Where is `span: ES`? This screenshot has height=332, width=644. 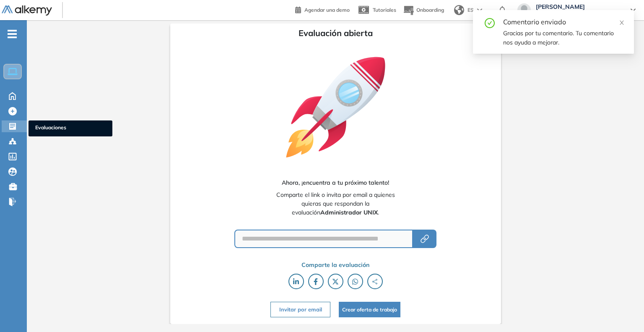 span: ES is located at coordinates (471, 10).